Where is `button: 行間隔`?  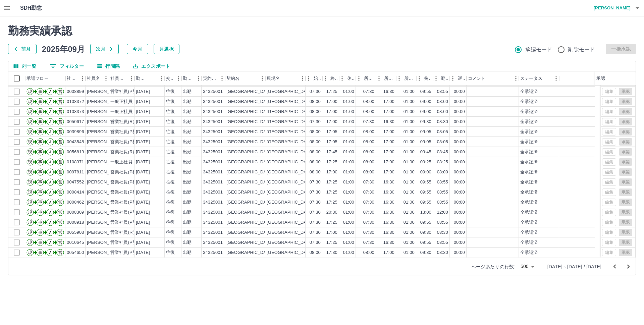 button: 行間隔 is located at coordinates (108, 66).